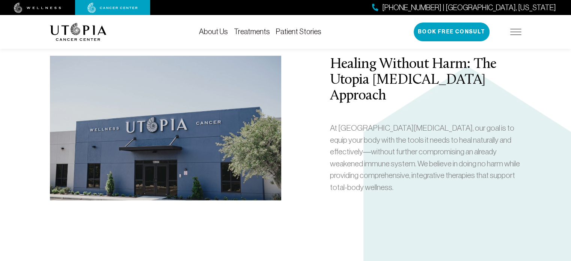 The image size is (571, 261). What do you see at coordinates (38, 8) in the screenshot?
I see `img: wellness` at bounding box center [38, 8].